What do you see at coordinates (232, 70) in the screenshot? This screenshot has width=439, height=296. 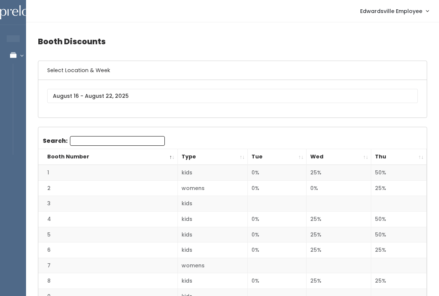 I see `h6: Select Location & Week` at bounding box center [232, 70].